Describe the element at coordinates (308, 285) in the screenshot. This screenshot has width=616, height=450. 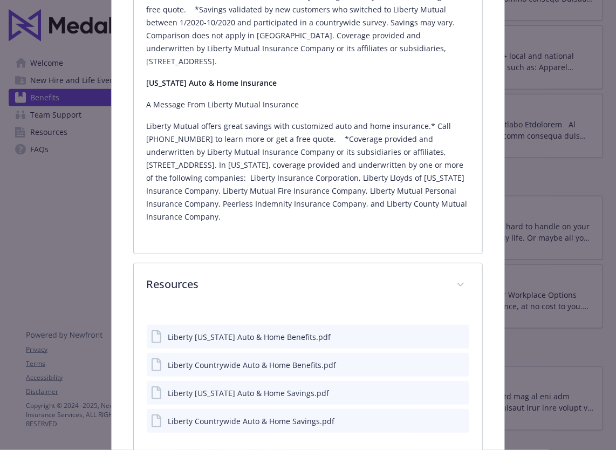
I see `div: Resources` at that location.